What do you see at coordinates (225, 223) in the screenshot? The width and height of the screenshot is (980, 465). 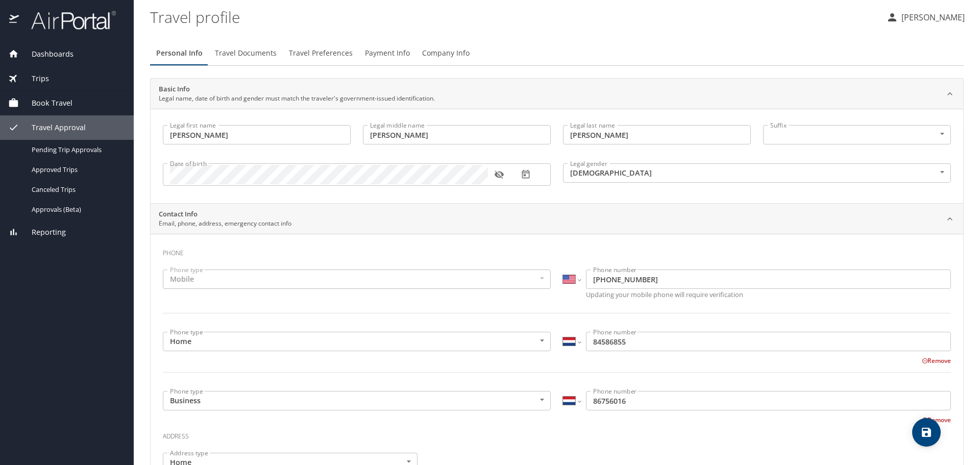 I see `p: Email, phone, address, emergency contact info` at bounding box center [225, 223].